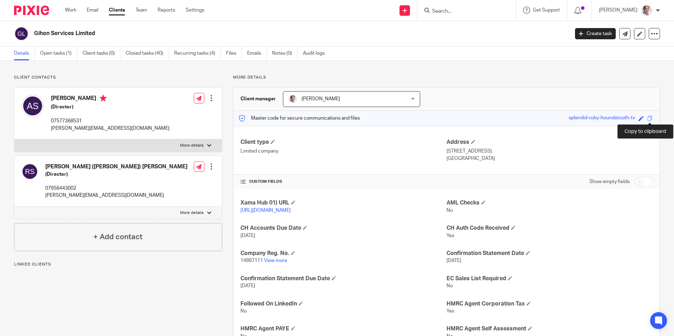 The width and height of the screenshot is (674, 336). Describe the element at coordinates (116, 189) in the screenshot. I see `p: 07956443002` at that location.